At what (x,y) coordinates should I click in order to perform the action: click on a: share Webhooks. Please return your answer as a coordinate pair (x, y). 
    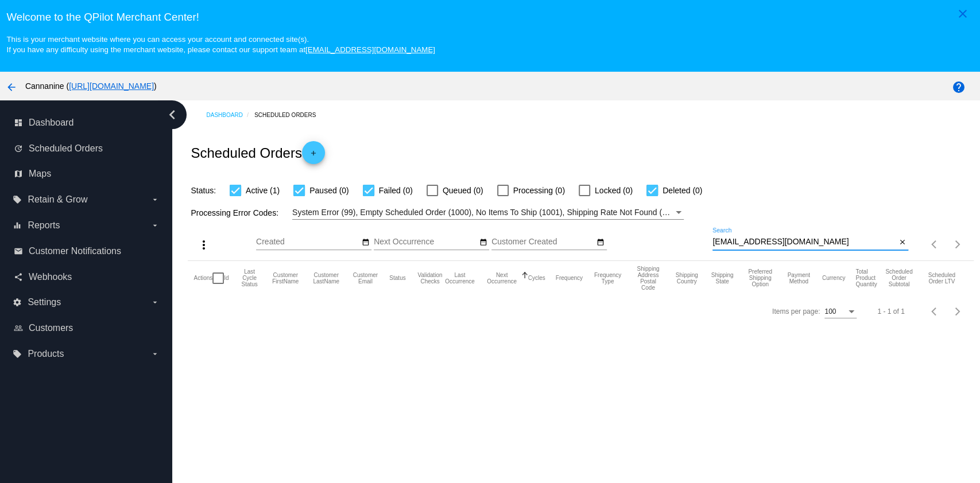
    Looking at the image, I should click on (87, 277).